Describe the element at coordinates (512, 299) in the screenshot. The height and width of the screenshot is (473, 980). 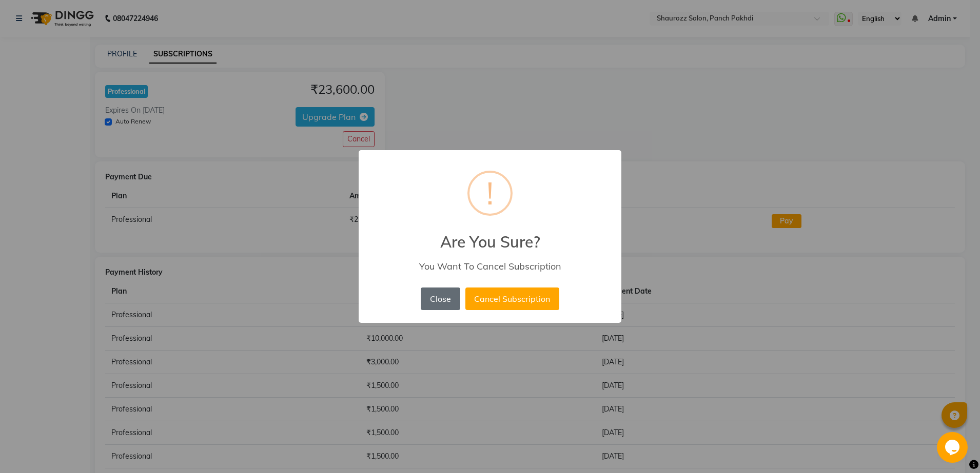
I see `button: Cancel Subscription` at that location.